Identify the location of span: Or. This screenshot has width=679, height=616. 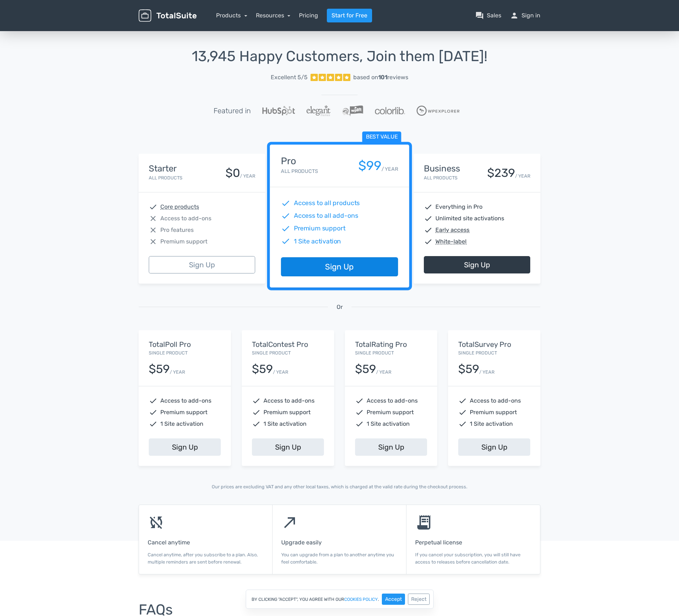
(340, 307).